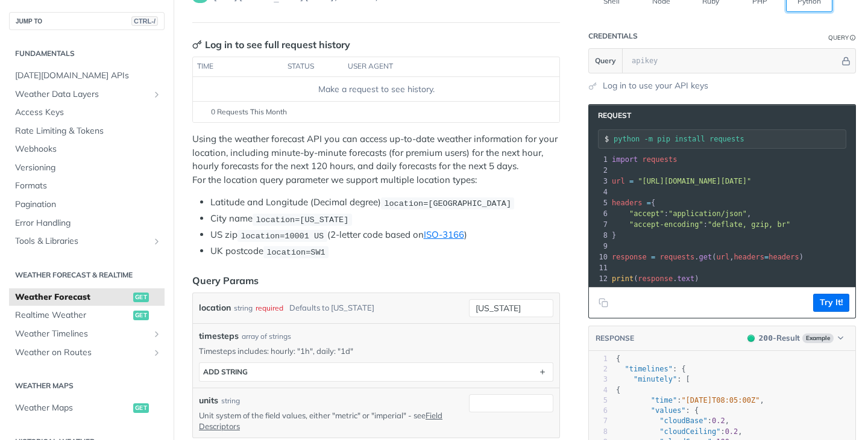 This screenshot has height=440, width=868. Describe the element at coordinates (598, 258) in the screenshot. I see `div: 10` at that location.